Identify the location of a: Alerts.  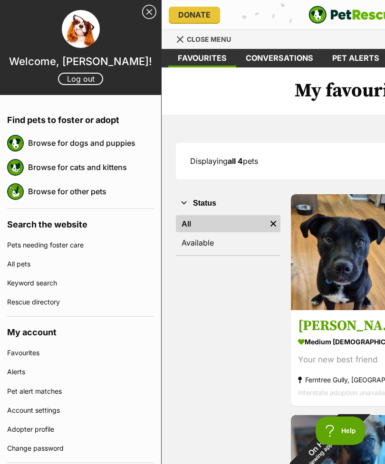
(80, 372).